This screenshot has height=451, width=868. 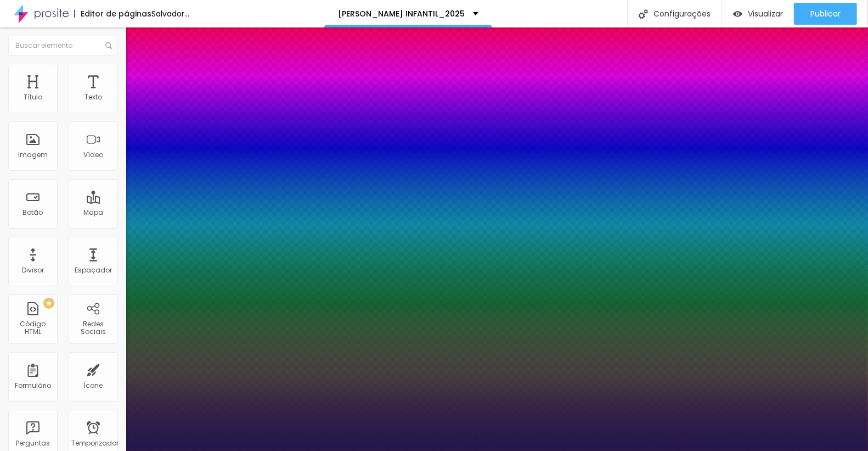 I want to click on font: Divisor, so click(x=33, y=270).